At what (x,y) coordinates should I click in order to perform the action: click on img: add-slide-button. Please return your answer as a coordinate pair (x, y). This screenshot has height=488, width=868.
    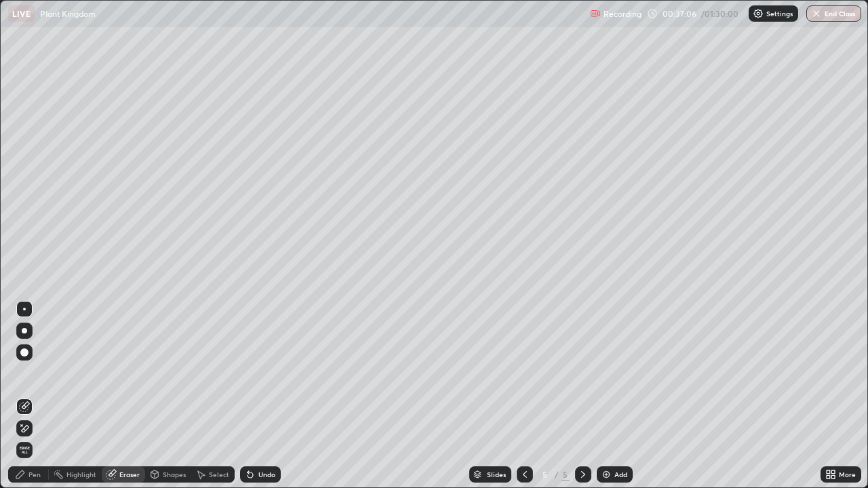
    Looking at the image, I should click on (606, 475).